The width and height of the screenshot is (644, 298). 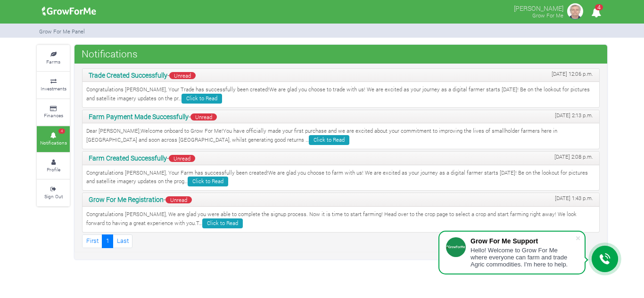 I want to click on b: Farm Created Successfully, so click(x=128, y=158).